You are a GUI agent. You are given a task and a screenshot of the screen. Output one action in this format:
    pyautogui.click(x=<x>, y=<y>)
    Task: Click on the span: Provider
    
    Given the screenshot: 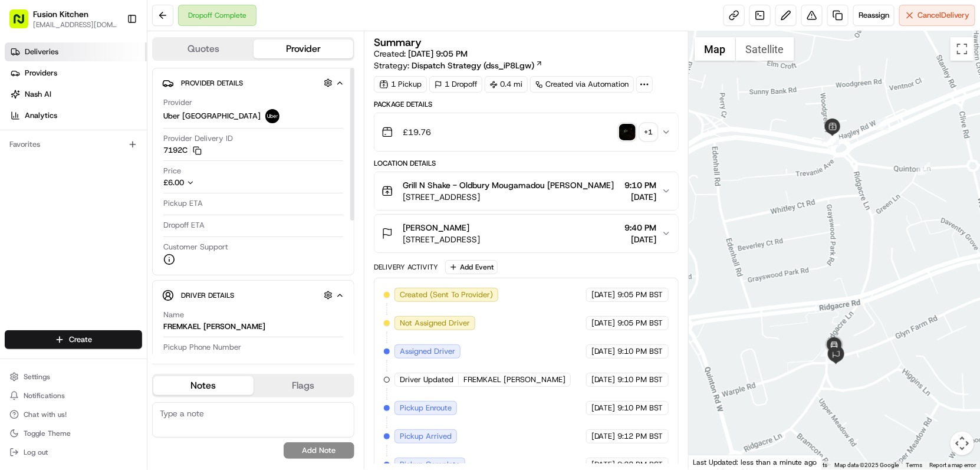 What is the action you would take?
    pyautogui.click(x=178, y=103)
    